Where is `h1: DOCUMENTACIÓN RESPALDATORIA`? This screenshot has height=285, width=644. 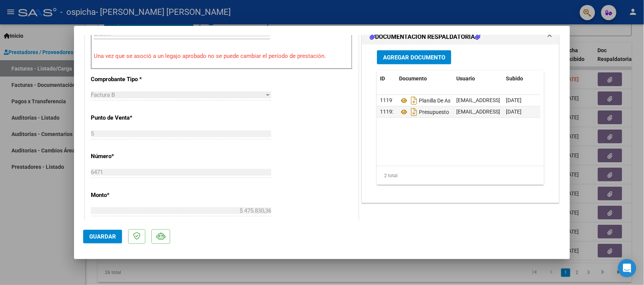
h1: DOCUMENTACIÓN RESPALDATORIA is located at coordinates (425, 37).